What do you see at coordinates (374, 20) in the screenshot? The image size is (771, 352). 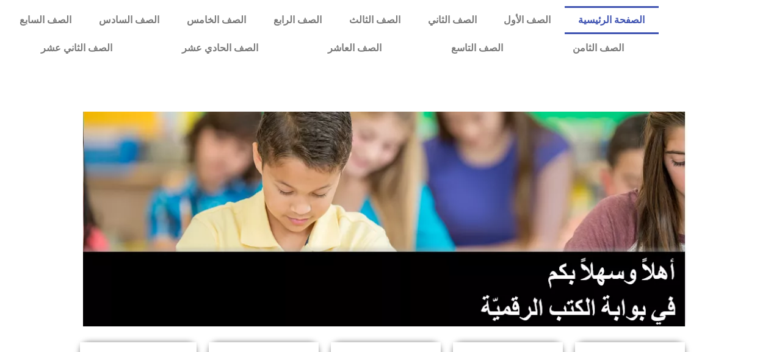 I see `a: الصف الثالث` at bounding box center [374, 20].